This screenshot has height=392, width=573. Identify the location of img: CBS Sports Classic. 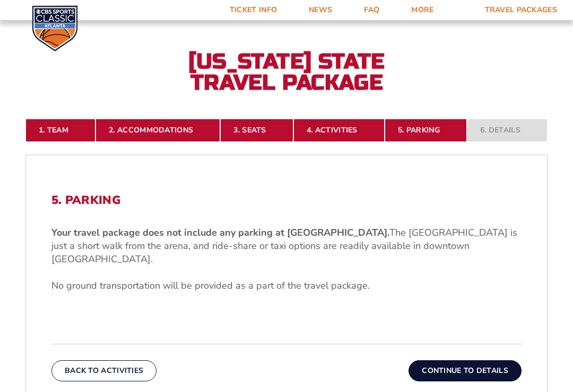
(55, 28).